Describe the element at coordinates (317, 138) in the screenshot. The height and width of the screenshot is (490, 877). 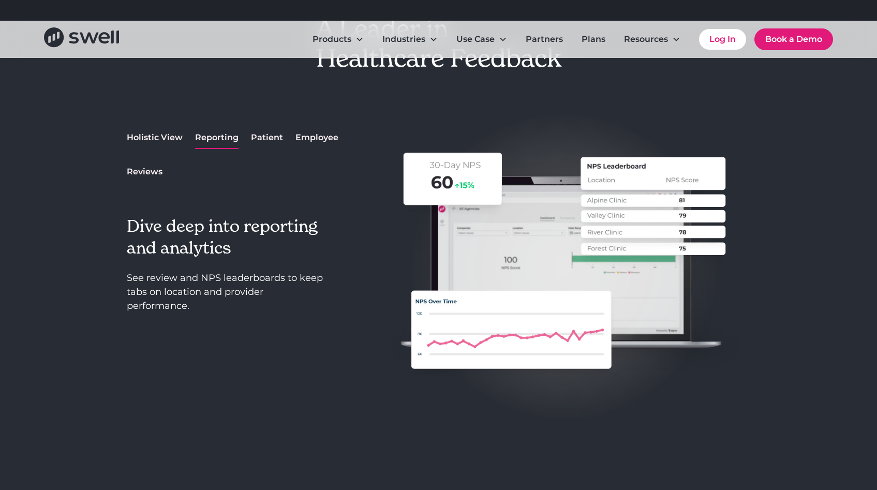
I see `div: Employee` at that location.